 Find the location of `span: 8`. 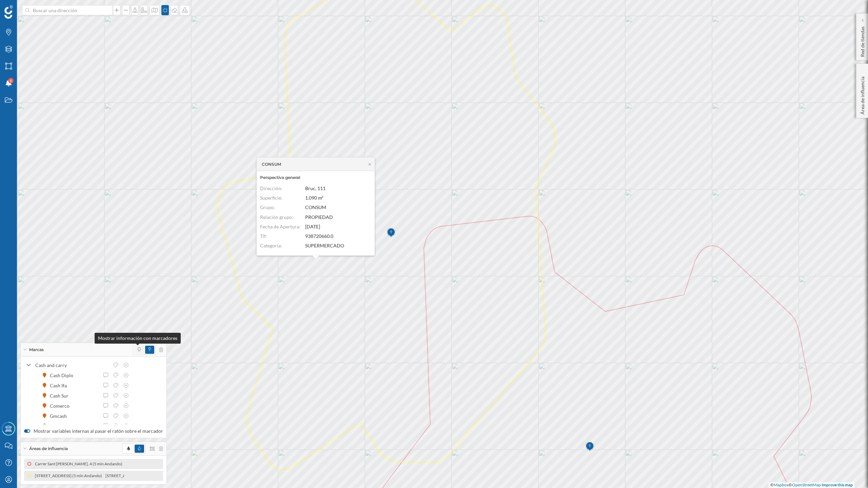

span: 8 is located at coordinates (11, 81).